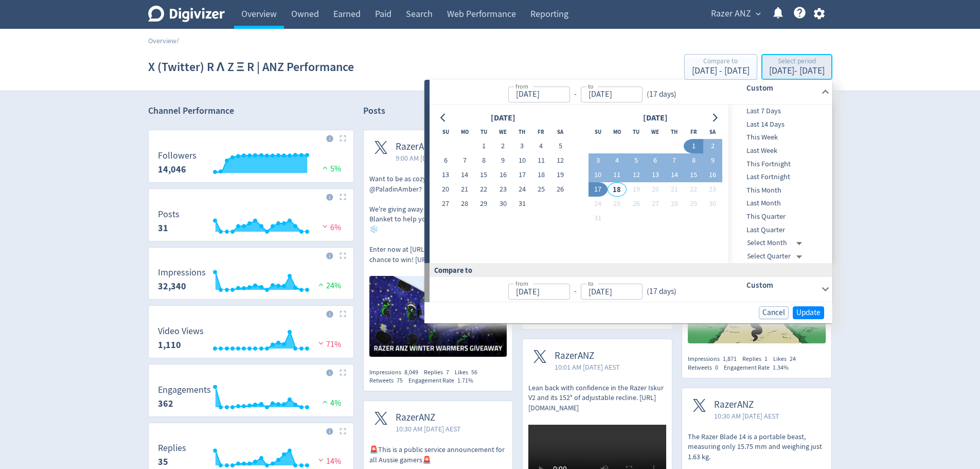 The width and height of the screenshot is (980, 469). Describe the element at coordinates (446, 204) in the screenshot. I see `button: 27` at that location.